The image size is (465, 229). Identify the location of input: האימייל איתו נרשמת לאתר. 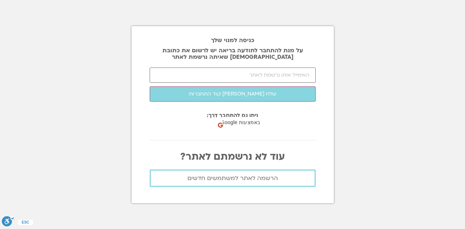
(233, 75).